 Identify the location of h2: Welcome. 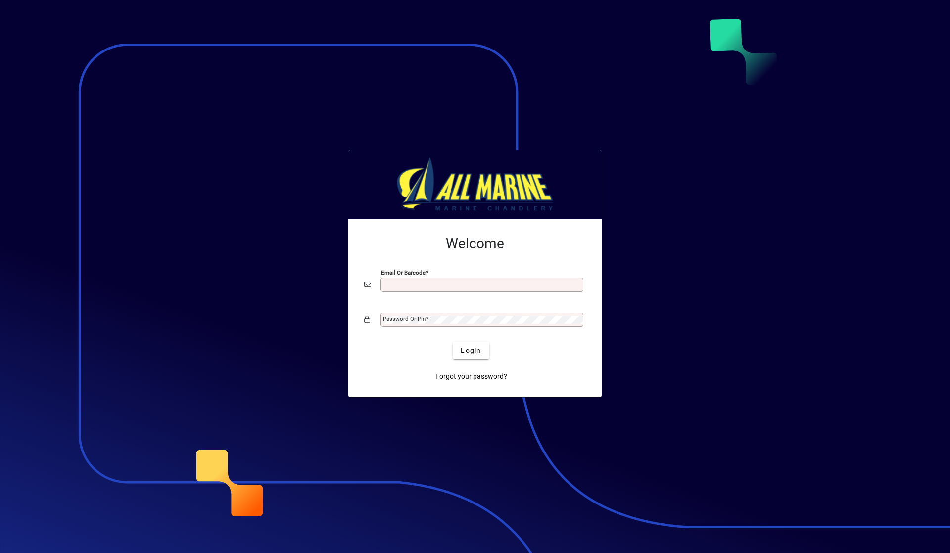
(475, 243).